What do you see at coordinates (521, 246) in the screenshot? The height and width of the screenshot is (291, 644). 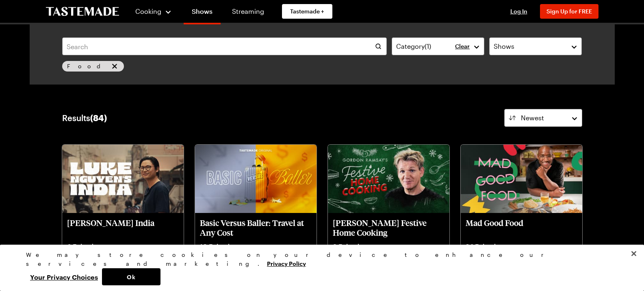 I see `p: 24 Episodes` at bounding box center [521, 246].